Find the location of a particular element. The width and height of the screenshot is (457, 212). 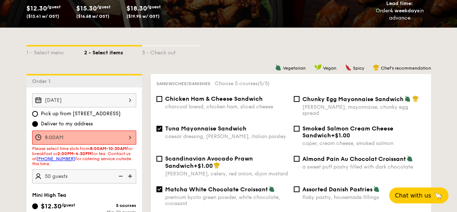

span: Assorted Danish Pastries is located at coordinates (338, 189).